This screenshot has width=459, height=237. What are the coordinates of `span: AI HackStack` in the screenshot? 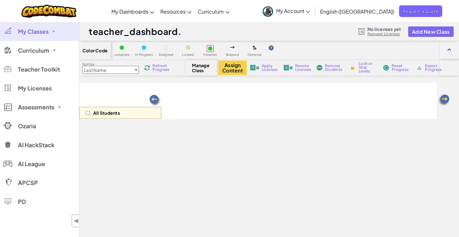 It's located at (36, 145).